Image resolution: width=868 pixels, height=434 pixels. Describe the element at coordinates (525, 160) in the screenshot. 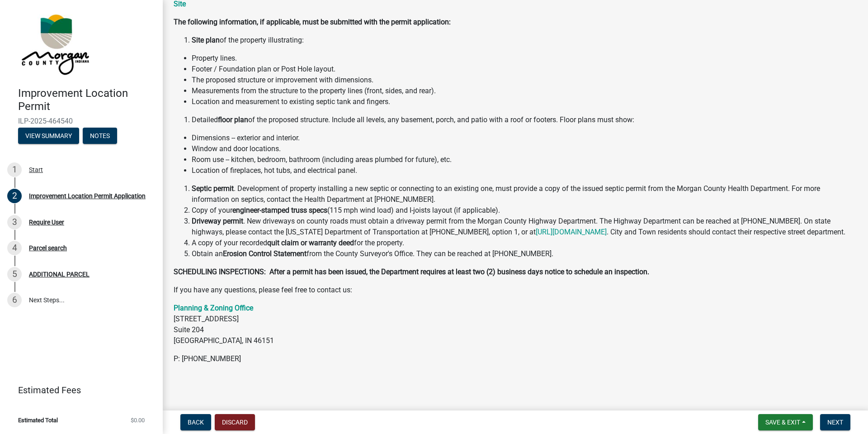

I see `li: Room use -- kitchen, bedroom, bathroom (including areas plumbed for future), etc.` at that location.